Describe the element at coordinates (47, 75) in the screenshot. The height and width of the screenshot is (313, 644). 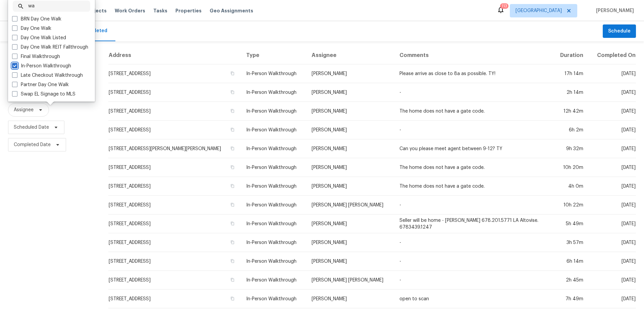
I see `label: Late Checkout Walkthrough` at that location.